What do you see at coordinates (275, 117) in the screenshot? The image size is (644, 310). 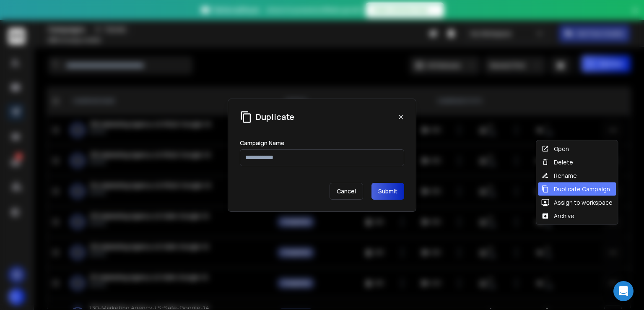 I see `h1: Duplicate` at bounding box center [275, 117].